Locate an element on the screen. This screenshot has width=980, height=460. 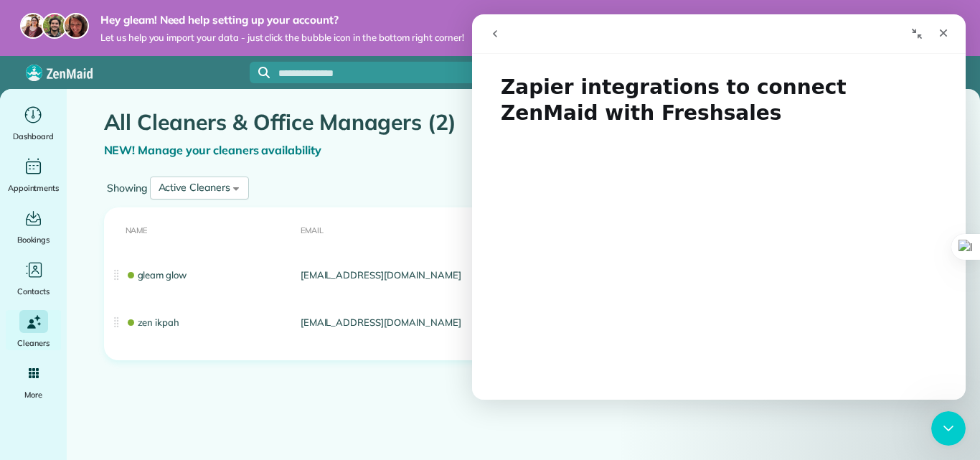
div: Active Cleaners is located at coordinates (195, 187).